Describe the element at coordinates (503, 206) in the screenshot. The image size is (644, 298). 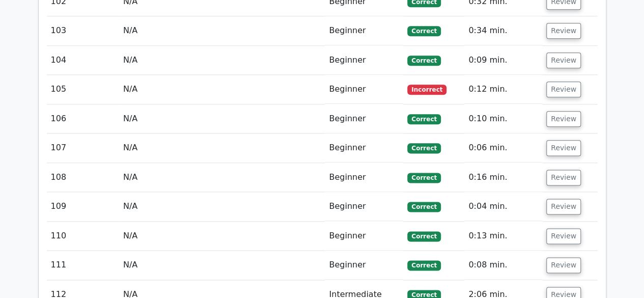
I see `td: 0:04 min.` at that location.